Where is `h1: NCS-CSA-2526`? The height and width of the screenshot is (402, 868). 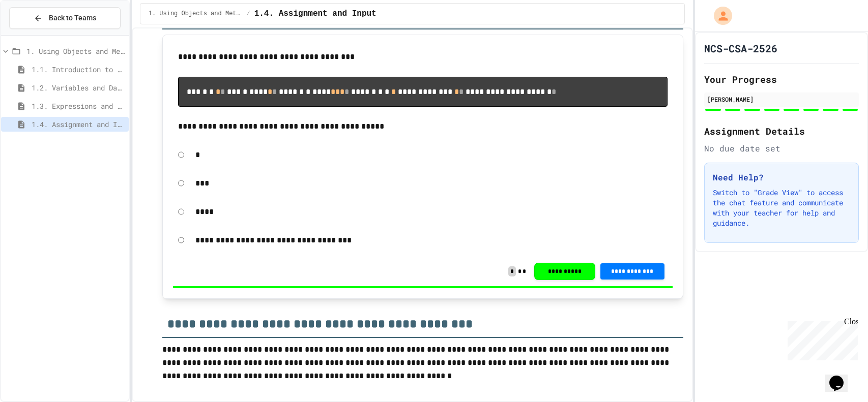
h1: NCS-CSA-2526 is located at coordinates (741, 48).